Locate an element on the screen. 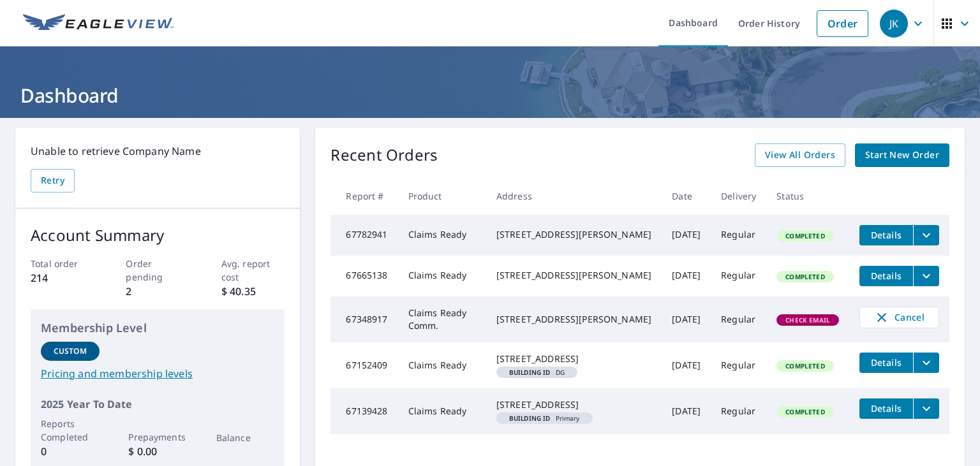  p: Total order is located at coordinates (63, 263).